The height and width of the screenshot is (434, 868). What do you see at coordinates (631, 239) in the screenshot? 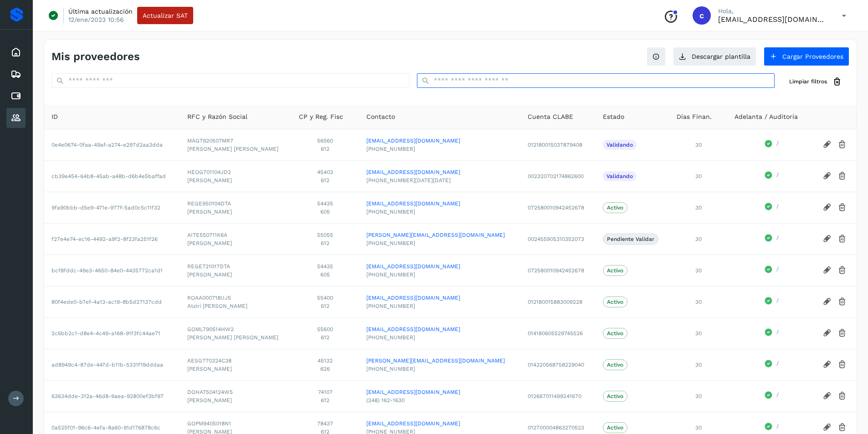
I see `p: Pendiente Validar` at bounding box center [631, 239].